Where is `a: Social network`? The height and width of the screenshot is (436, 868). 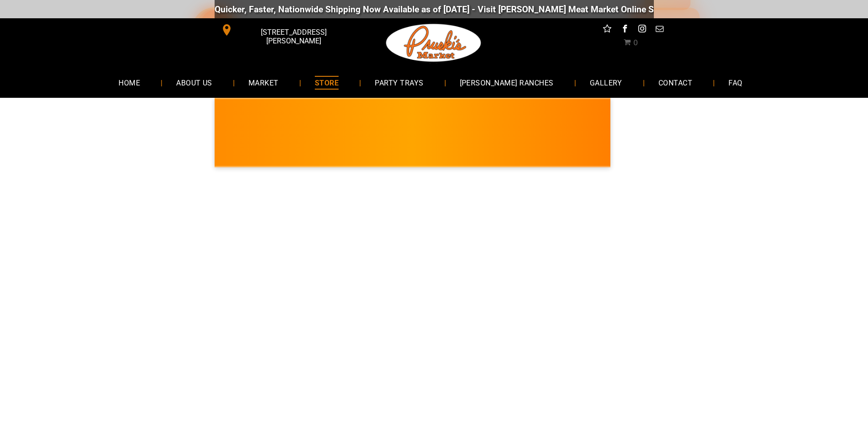
a: Social network is located at coordinates (608, 29).